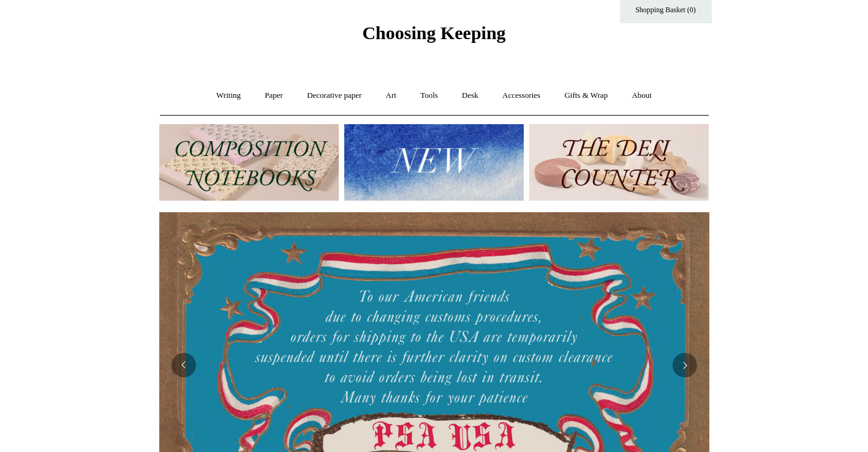 The image size is (868, 452). Describe the element at coordinates (391, 96) in the screenshot. I see `a: Art` at that location.